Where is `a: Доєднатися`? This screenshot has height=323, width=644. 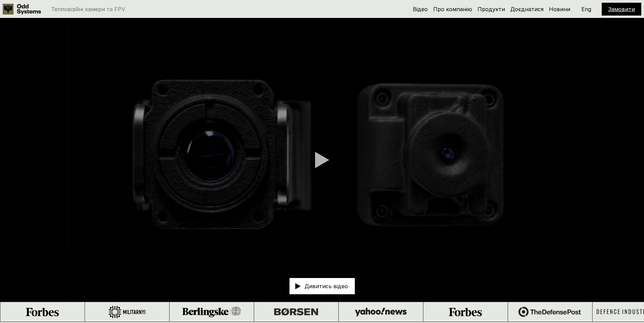 a: Доєднатися is located at coordinates (527, 9).